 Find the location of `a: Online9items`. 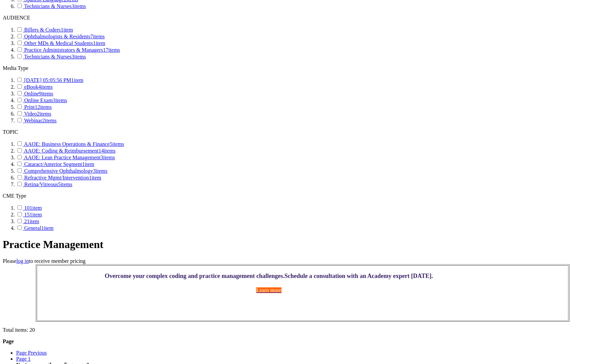

a: Online9items is located at coordinates (35, 94).